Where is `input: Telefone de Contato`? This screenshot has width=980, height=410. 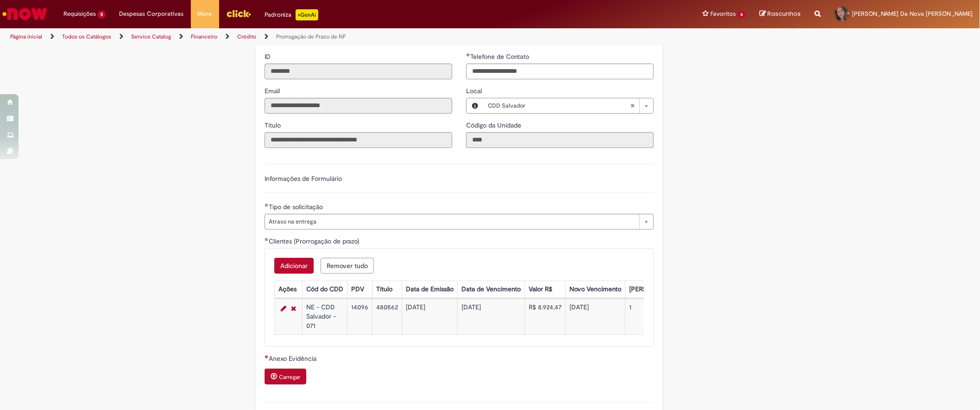
input: Telefone de Contato is located at coordinates (560, 72).